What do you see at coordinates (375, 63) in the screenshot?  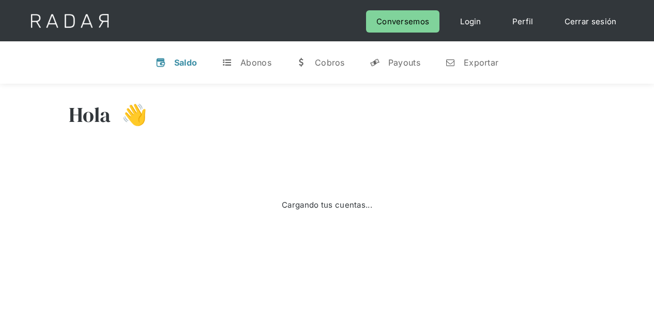 I see `div: y` at bounding box center [375, 63].